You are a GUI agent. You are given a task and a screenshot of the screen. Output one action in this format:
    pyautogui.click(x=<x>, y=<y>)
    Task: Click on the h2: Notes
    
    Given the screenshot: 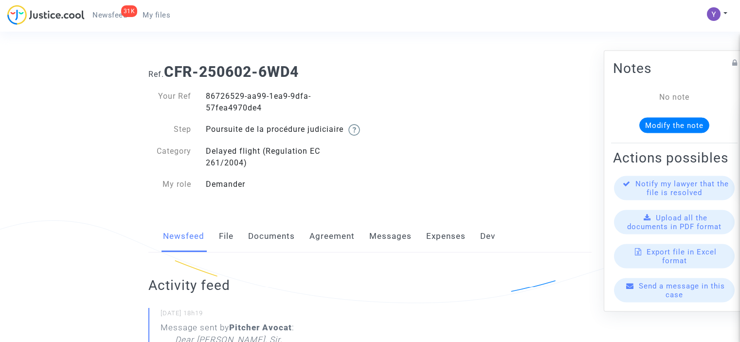 What is the action you would take?
    pyautogui.click(x=675, y=68)
    